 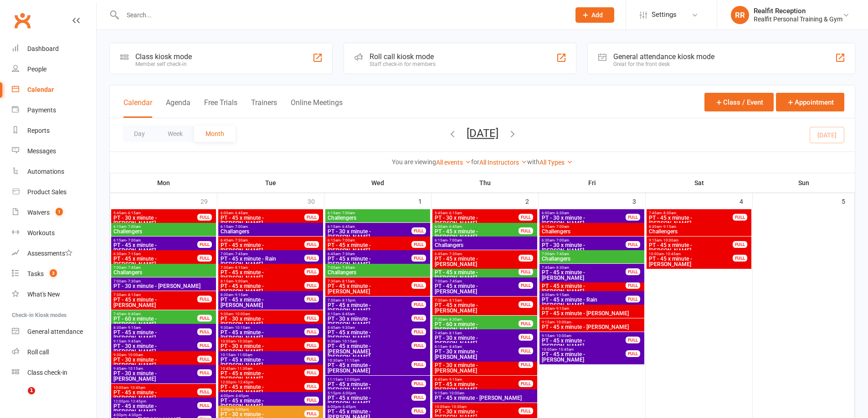 I want to click on button: Trainers, so click(x=264, y=108).